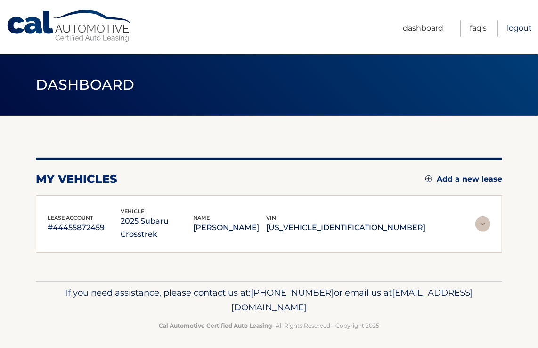 Image resolution: width=538 pixels, height=348 pixels. Describe the element at coordinates (478, 28) in the screenshot. I see `a: FAQ's` at that location.